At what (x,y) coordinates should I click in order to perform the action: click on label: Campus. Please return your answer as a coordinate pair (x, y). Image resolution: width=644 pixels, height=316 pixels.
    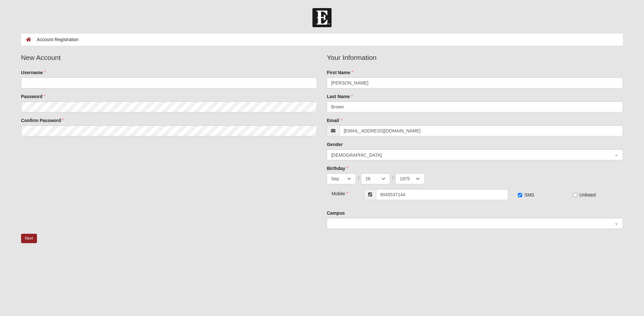
    Looking at the image, I should click on (335, 213).